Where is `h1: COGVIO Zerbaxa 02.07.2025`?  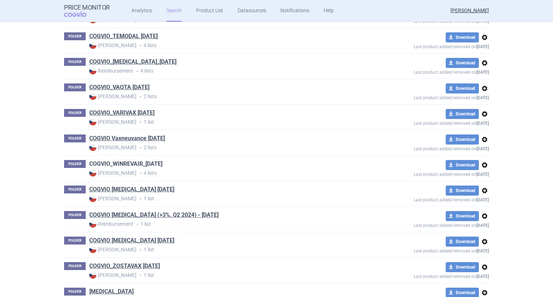 h1: COGVIO Zerbaxa 02.07.2025 is located at coordinates (132, 242).